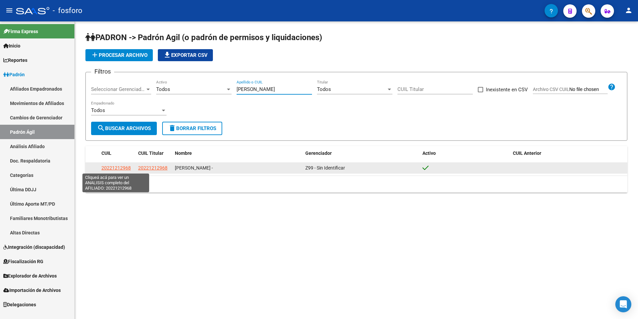 This screenshot has height=319, width=638. What do you see at coordinates (95, 55) in the screenshot?
I see `mat-icon: add` at bounding box center [95, 55].